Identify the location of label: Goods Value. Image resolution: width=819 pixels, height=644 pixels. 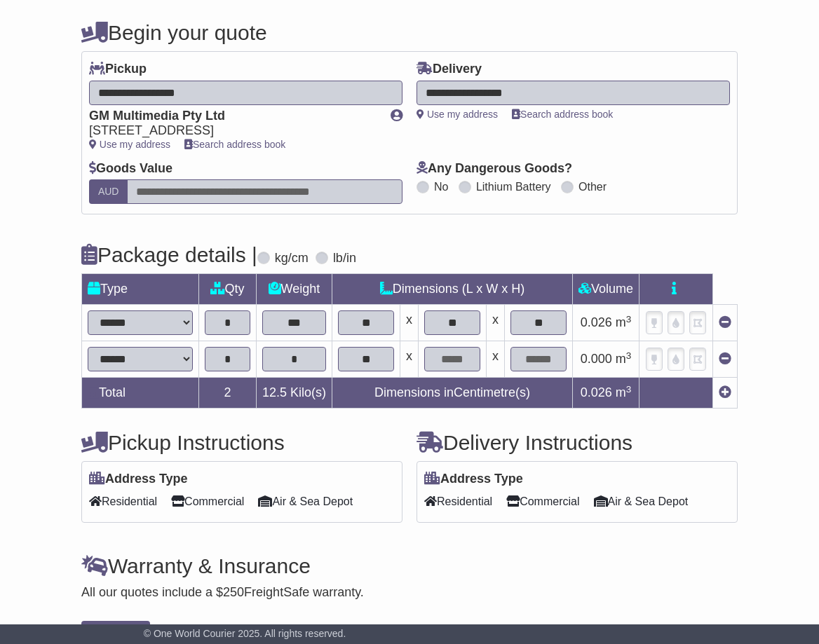
(130, 169).